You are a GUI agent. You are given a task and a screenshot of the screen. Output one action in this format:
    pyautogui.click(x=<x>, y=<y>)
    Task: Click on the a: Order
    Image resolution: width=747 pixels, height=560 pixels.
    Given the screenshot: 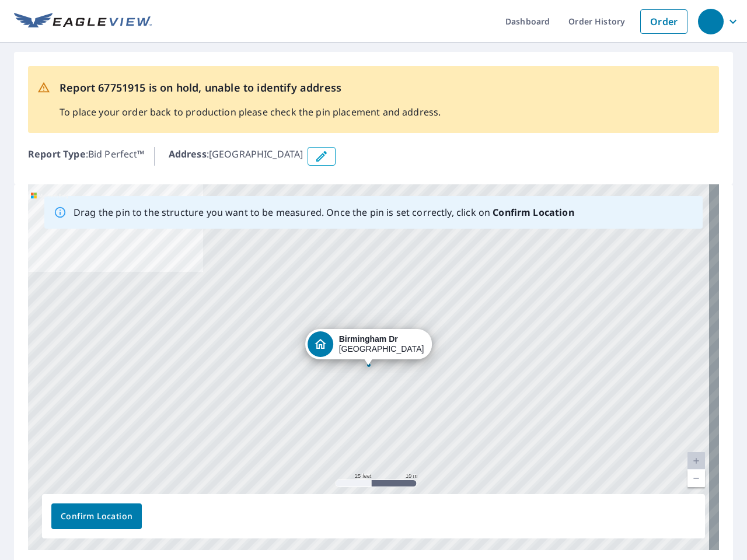 What is the action you would take?
    pyautogui.click(x=664, y=22)
    